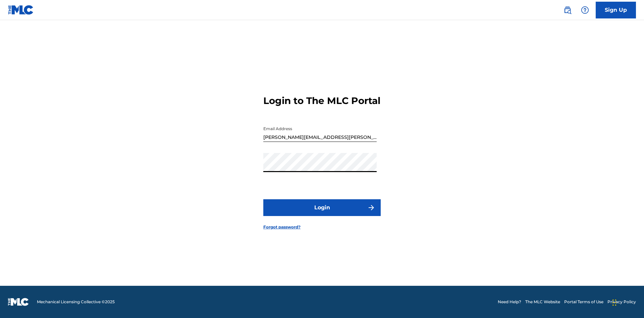 The height and width of the screenshot is (318, 644). Describe the element at coordinates (585, 10) in the screenshot. I see `div: Help` at that location.